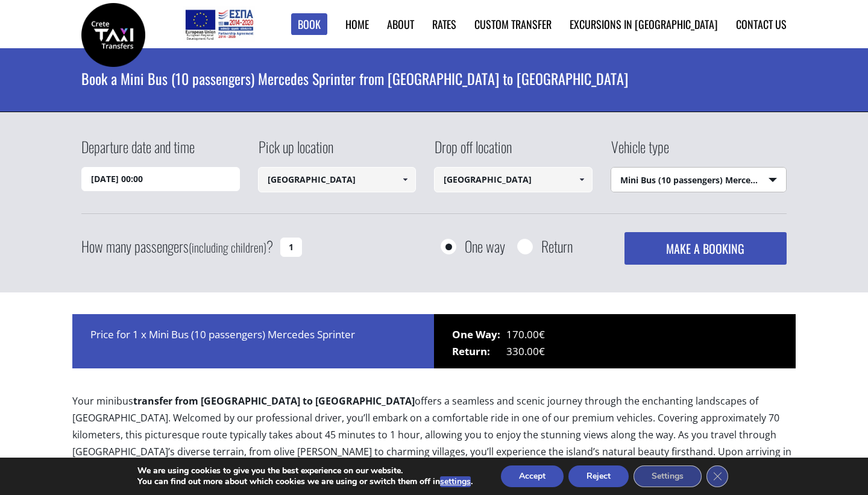 This screenshot has height=495, width=868. What do you see at coordinates (309, 24) in the screenshot?
I see `a: Book` at bounding box center [309, 24].